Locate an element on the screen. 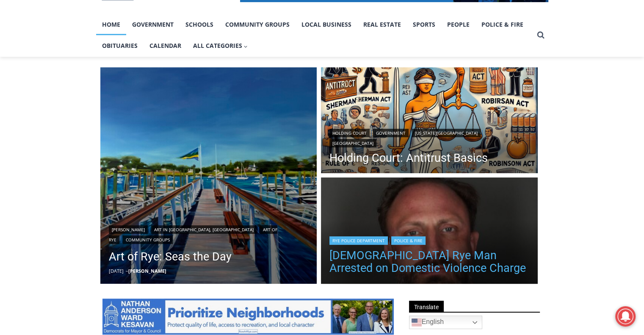 The height and width of the screenshot is (335, 644). button: View Search Form is located at coordinates (541, 35).